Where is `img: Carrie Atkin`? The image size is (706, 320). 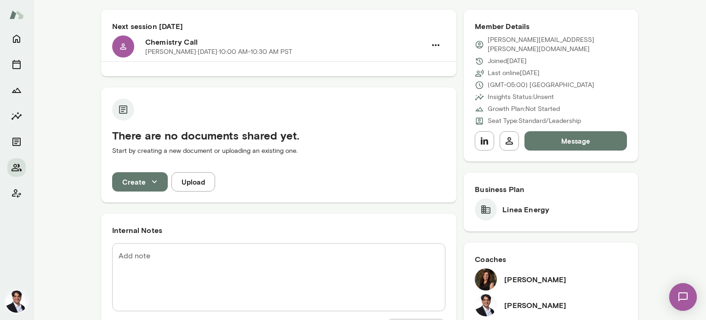
img: Carrie Atkin is located at coordinates (486, 279).